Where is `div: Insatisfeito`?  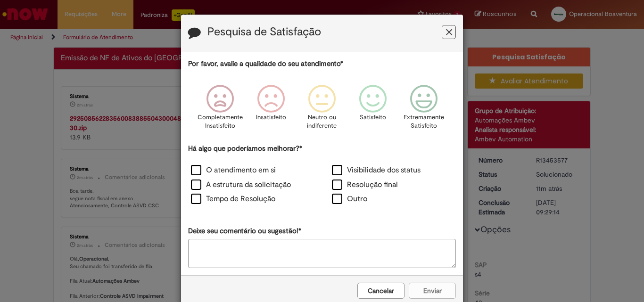 div: Insatisfeito is located at coordinates (271, 110).